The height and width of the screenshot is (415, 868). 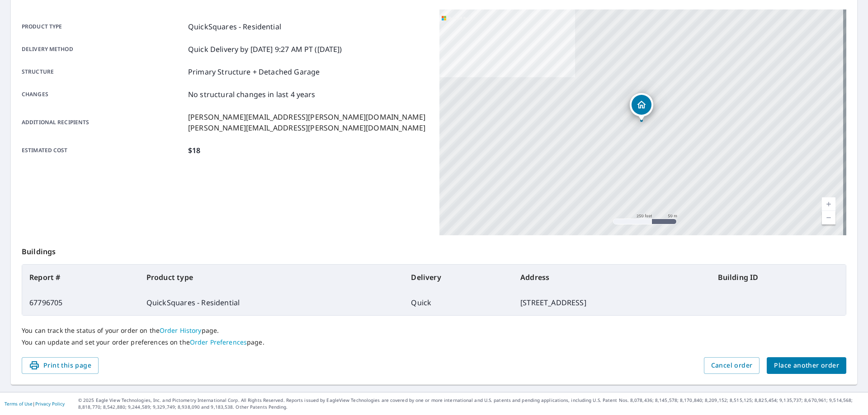 What do you see at coordinates (60, 366) in the screenshot?
I see `span: Print this page` at bounding box center [60, 366].